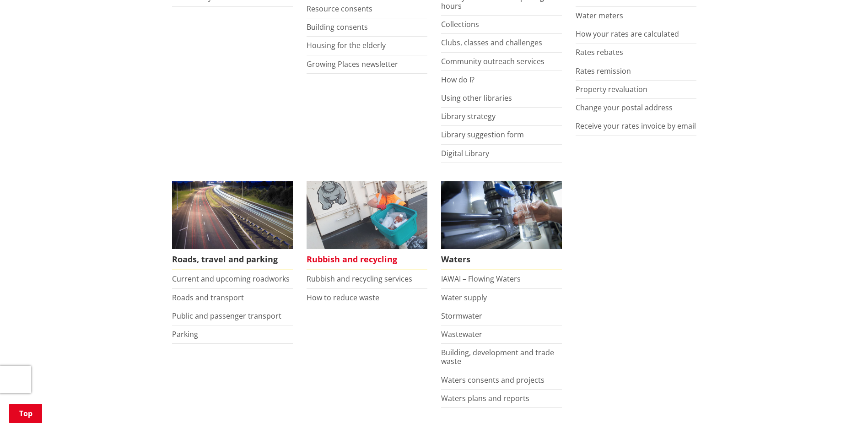 The width and height of the screenshot is (868, 423). Describe the element at coordinates (340, 9) in the screenshot. I see `a: Resource consents` at that location.